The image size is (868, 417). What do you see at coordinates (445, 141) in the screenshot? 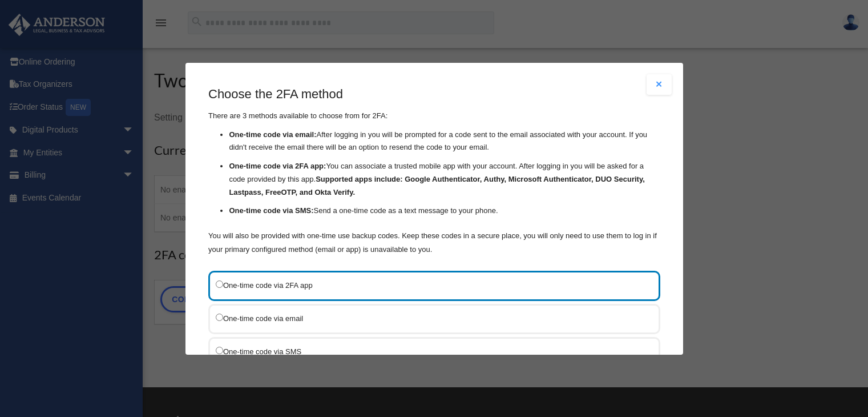
I see `li: After logging in you will be prompted for a code sent to the email associated with your account. ...` at bounding box center [445, 141].